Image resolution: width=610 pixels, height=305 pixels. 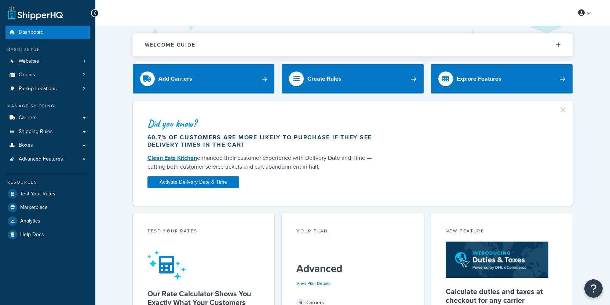 What do you see at coordinates (264, 124) in the screenshot?
I see `div: Did you know?` at bounding box center [264, 124].